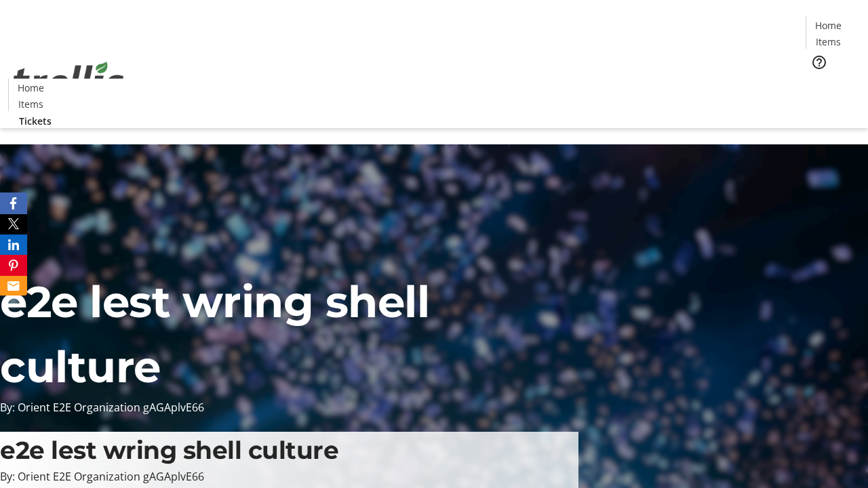 The width and height of the screenshot is (868, 488). I want to click on button: Help, so click(820, 63).